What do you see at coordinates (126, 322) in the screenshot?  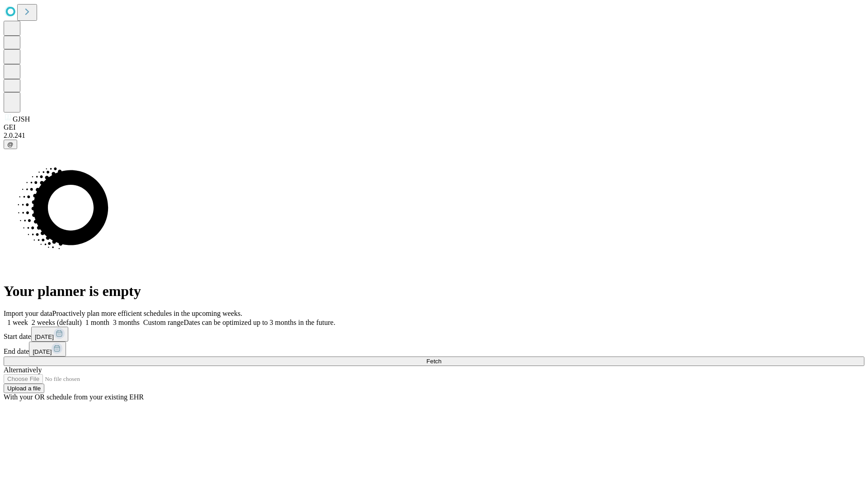 I see `span: 3 months` at bounding box center [126, 322].